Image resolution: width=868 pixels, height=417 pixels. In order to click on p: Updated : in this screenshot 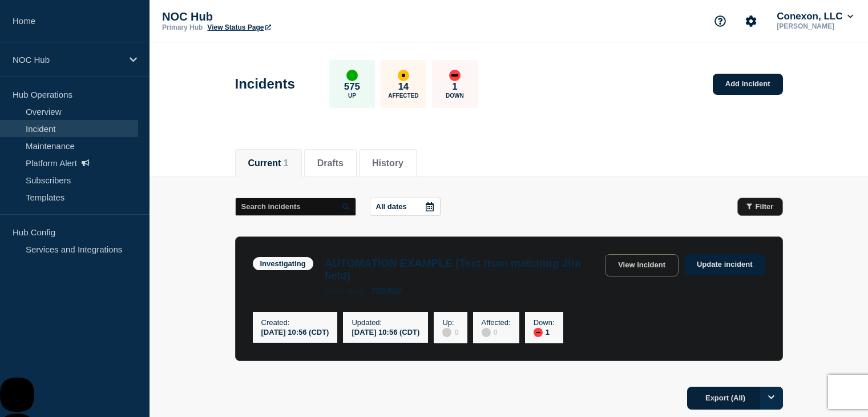, I will do `click(385, 322)`.